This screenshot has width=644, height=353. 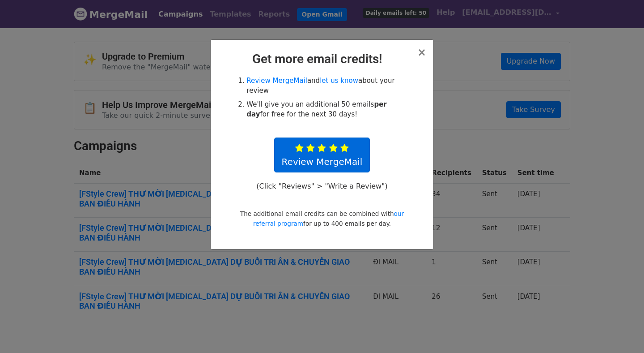 I want to click on p: (Click "Reviews" > "Write a Review"), so click(x=322, y=186).